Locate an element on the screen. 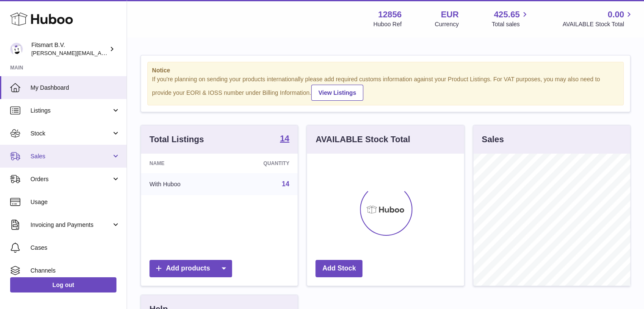 The height and width of the screenshot is (309, 644). span: Stock is located at coordinates (71, 133).